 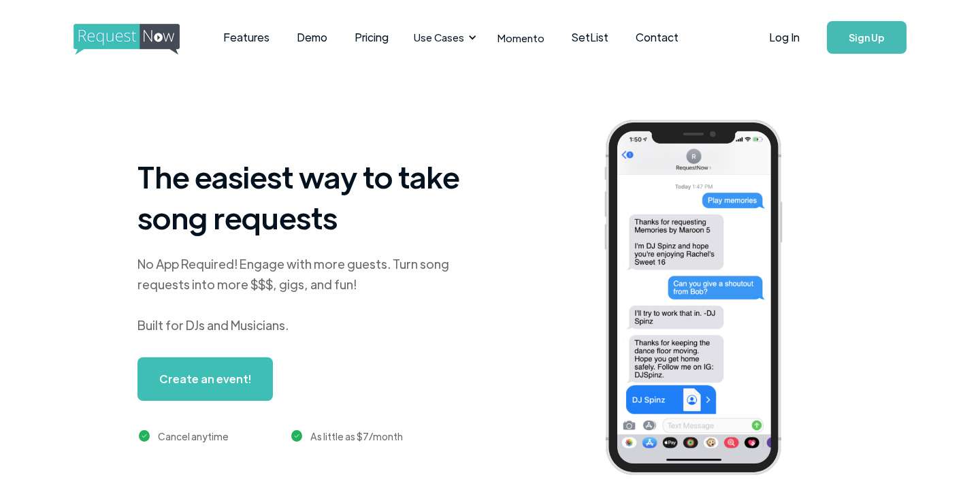 What do you see at coordinates (589, 38) in the screenshot?
I see `a: SetList` at bounding box center [589, 38].